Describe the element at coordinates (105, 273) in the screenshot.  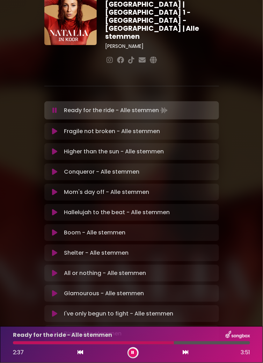
I see `p: All or nothing - Alle stemmen` at that location.